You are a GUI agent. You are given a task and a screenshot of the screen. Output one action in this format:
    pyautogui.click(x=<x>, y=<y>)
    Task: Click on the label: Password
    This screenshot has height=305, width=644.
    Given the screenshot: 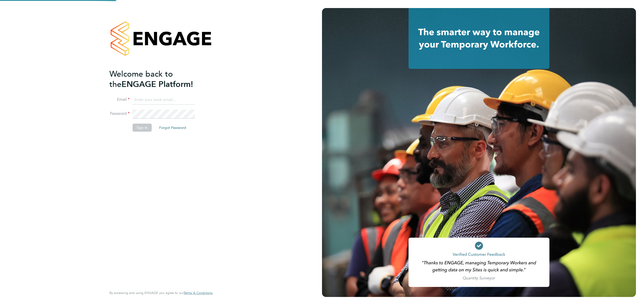 What is the action you would take?
    pyautogui.click(x=119, y=113)
    